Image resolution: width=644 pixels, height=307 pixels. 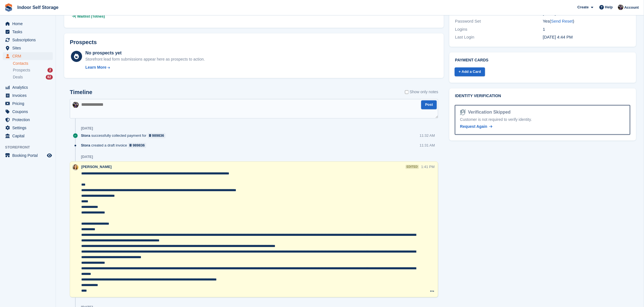 What do you see at coordinates (427, 145) in the screenshot?
I see `div: 11:31 AM` at bounding box center [427, 145].